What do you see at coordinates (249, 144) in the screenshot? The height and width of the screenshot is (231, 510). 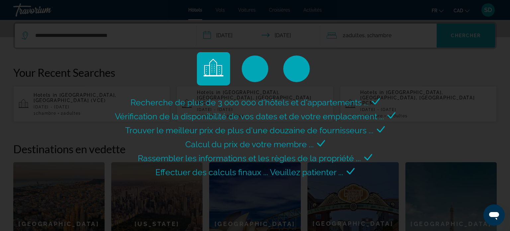 I see `span: Calcul du prix de votre membre ...` at bounding box center [249, 144].